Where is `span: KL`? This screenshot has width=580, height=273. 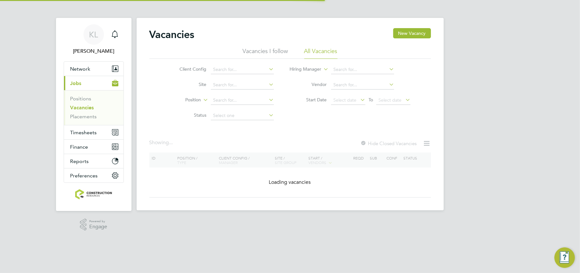
span: KL is located at coordinates (94, 35).